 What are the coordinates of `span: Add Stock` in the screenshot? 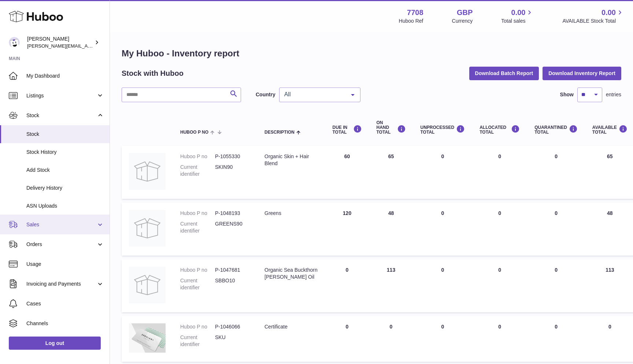 It's located at (65, 170).